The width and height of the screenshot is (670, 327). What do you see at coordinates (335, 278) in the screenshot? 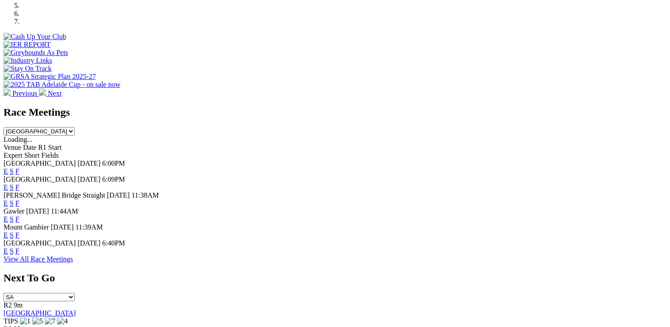
I see `h2: Next To Go` at bounding box center [335, 278].